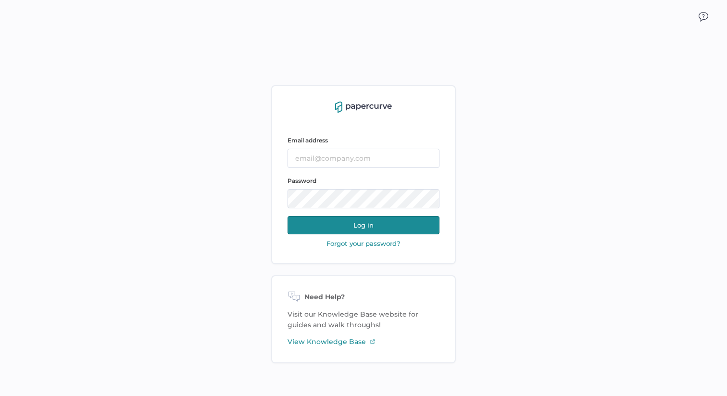 The height and width of the screenshot is (396, 727). What do you see at coordinates (308, 140) in the screenshot?
I see `span: Email address` at bounding box center [308, 140].